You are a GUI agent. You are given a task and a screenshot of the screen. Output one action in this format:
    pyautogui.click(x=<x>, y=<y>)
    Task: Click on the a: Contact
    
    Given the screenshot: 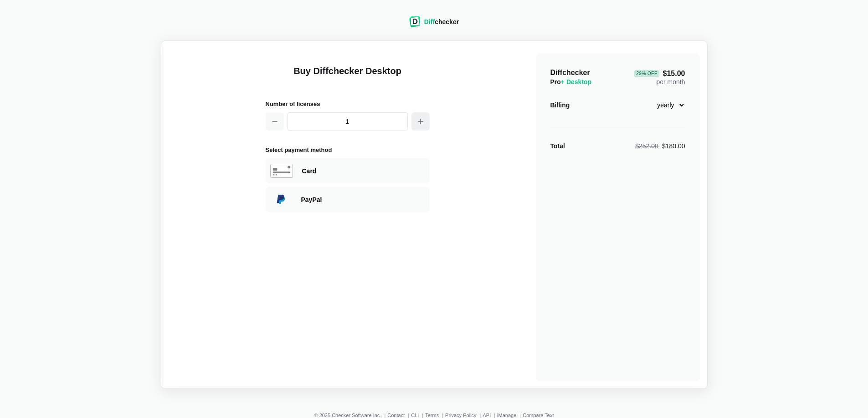 What is the action you would take?
    pyautogui.click(x=396, y=415)
    